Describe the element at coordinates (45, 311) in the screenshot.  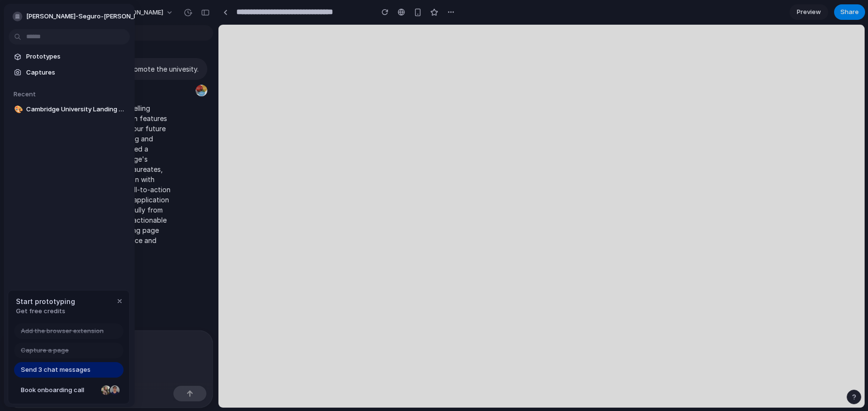
I see `span: Get free credits` at that location.